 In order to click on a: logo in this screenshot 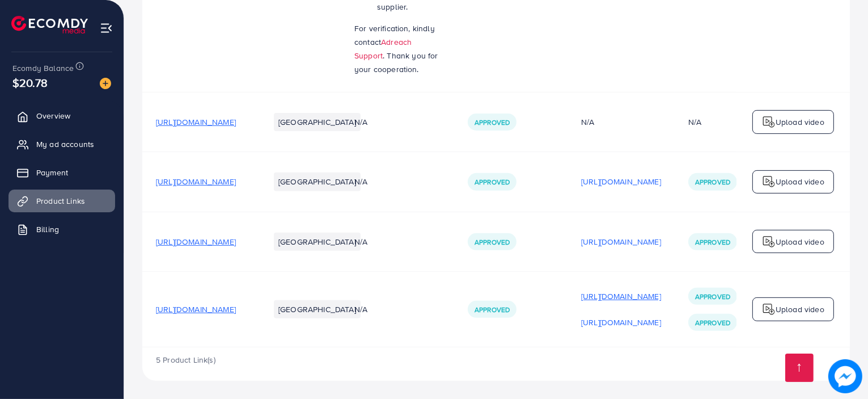, I will do `click(49, 24)`.